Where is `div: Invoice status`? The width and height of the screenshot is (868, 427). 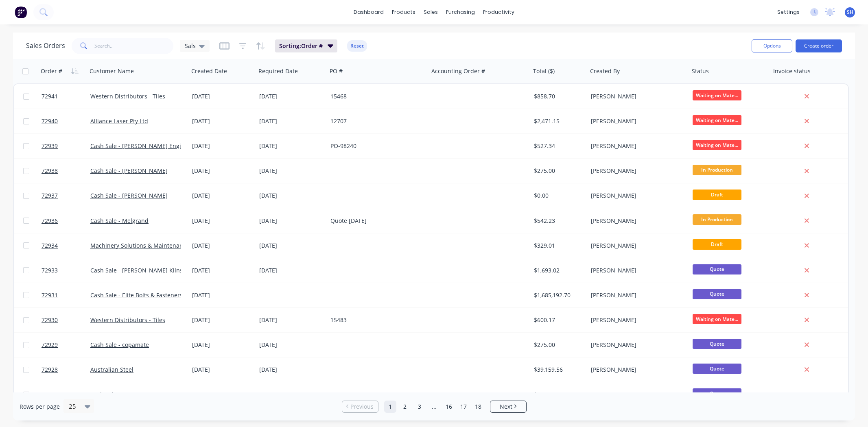
div: Invoice status is located at coordinates (792, 71).